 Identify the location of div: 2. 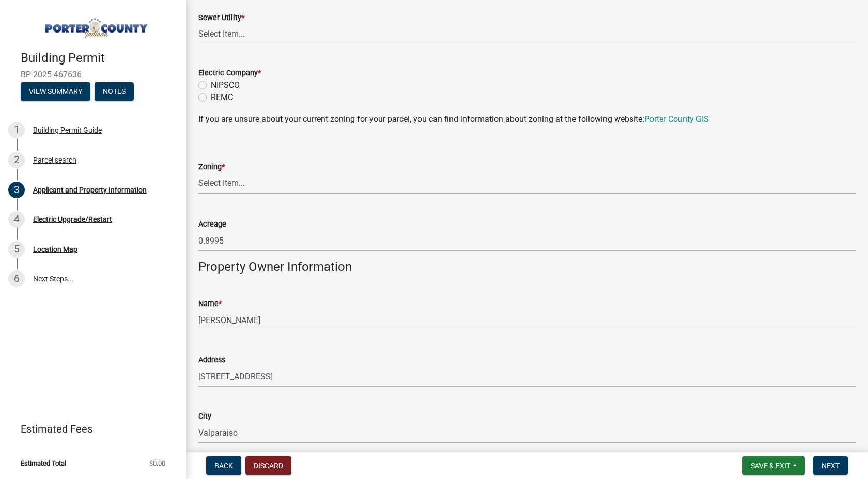
(17, 160).